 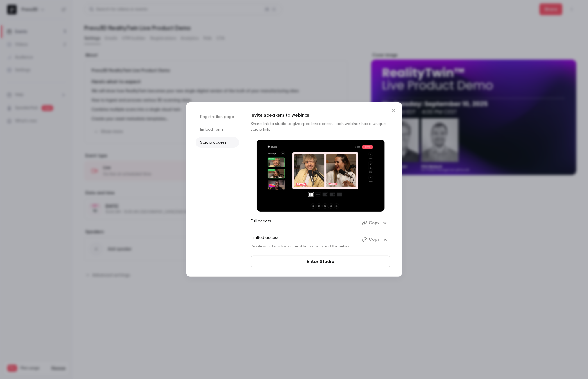 I want to click on a: Enter Studio, so click(x=321, y=262).